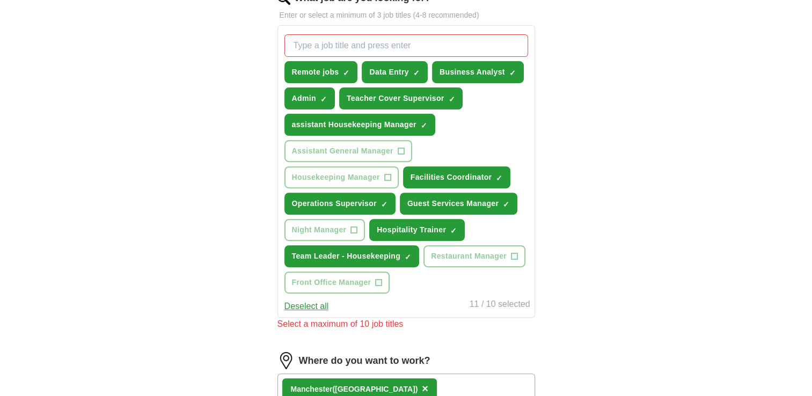 The height and width of the screenshot is (396, 812). Describe the element at coordinates (469, 256) in the screenshot. I see `span: Restaurant Manager` at that location.